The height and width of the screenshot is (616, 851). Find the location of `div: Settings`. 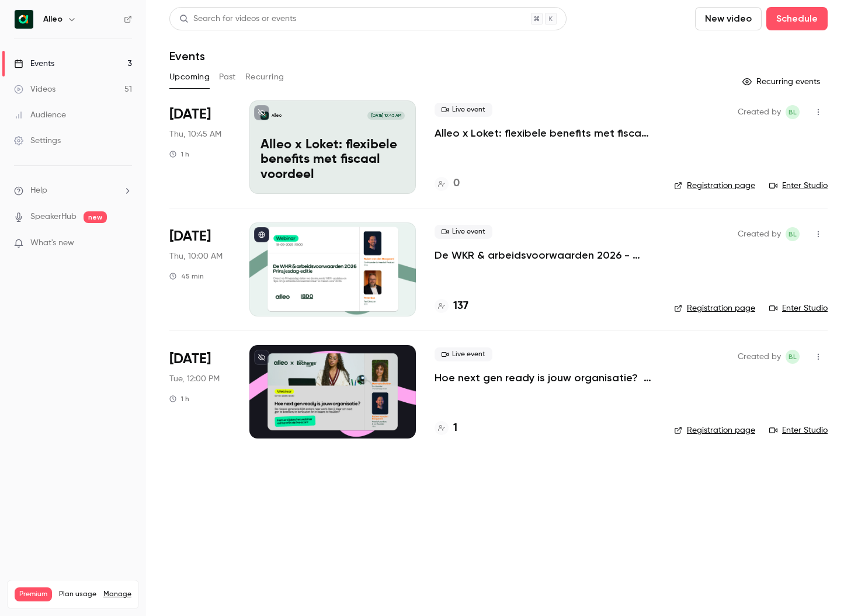

div: Settings is located at coordinates (37, 141).